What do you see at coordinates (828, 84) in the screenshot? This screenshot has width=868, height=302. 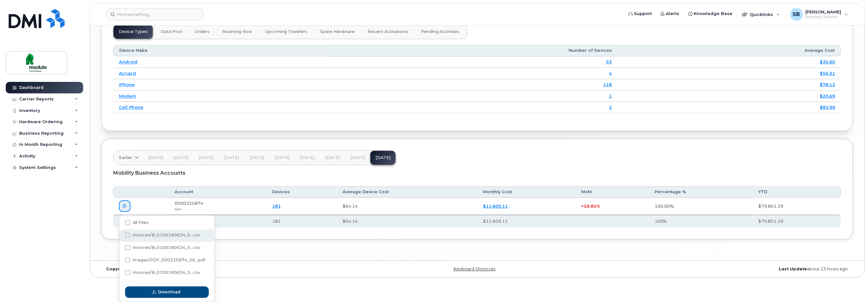 I see `a: $78.12` at bounding box center [828, 84].